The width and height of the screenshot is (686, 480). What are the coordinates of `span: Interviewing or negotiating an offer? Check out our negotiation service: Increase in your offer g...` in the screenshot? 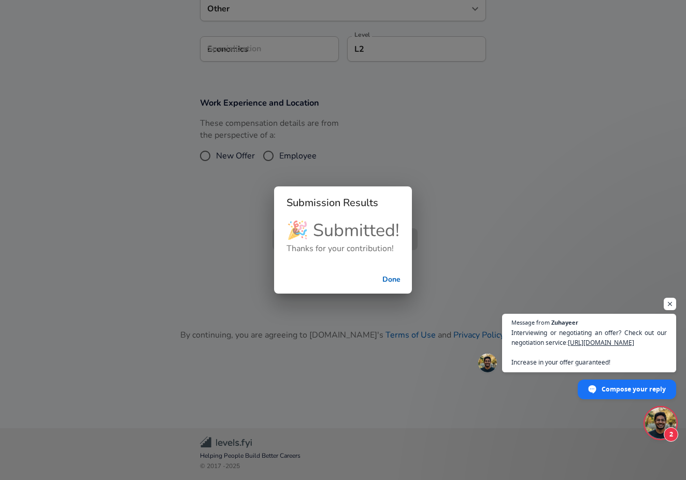 It's located at (589, 348).